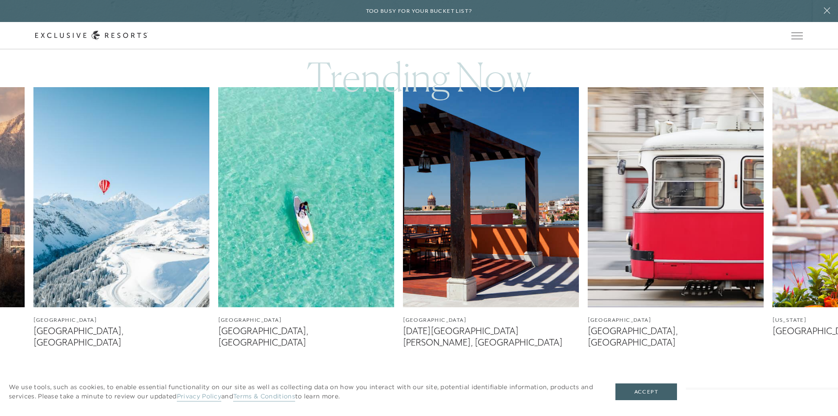 Image resolution: width=838 pixels, height=416 pixels. What do you see at coordinates (797, 36) in the screenshot?
I see `button: Open navigation` at bounding box center [797, 36].